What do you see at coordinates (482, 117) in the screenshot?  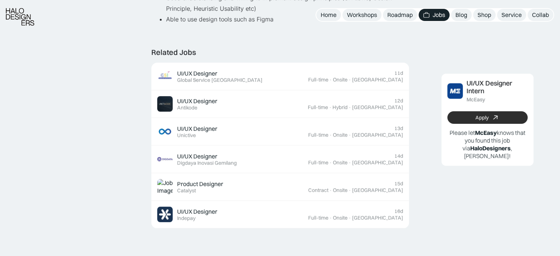 I see `div: Apply` at bounding box center [482, 117].